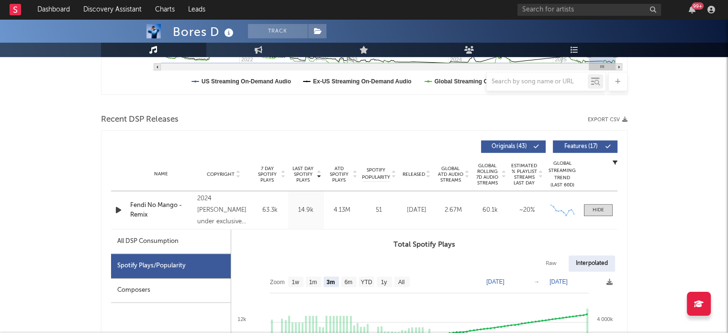  I want to click on span: Spotify Popularity, so click(376, 174).